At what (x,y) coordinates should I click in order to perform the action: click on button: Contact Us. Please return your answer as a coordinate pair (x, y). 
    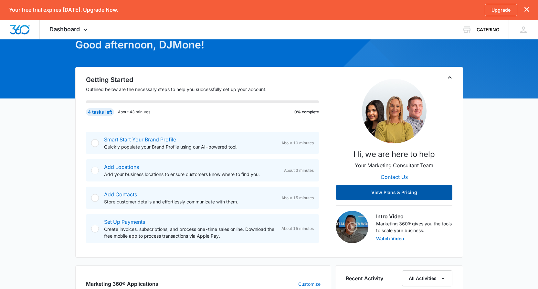
    Looking at the image, I should click on (394, 177).